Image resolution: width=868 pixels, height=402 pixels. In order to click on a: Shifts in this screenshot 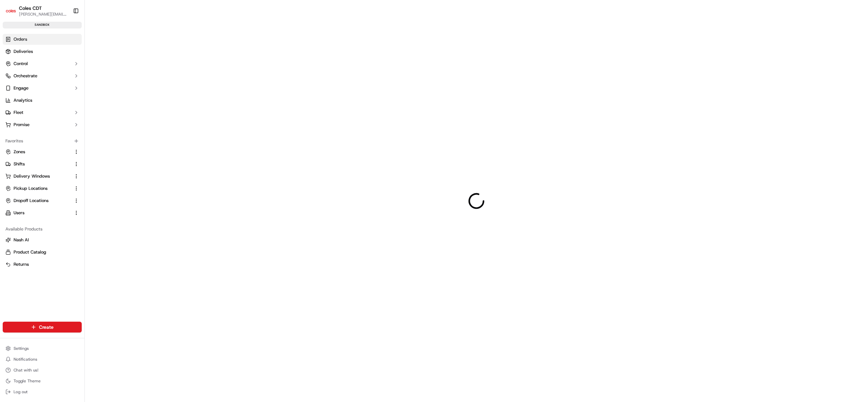, I will do `click(38, 164)`.